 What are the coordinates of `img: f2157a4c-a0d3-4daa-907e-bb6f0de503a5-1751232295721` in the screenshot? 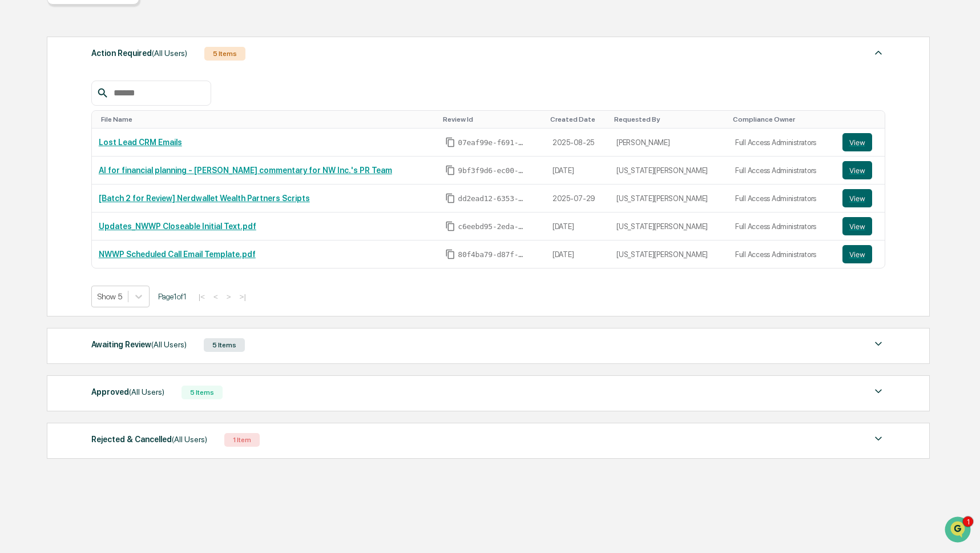 It's located at (14, 14).